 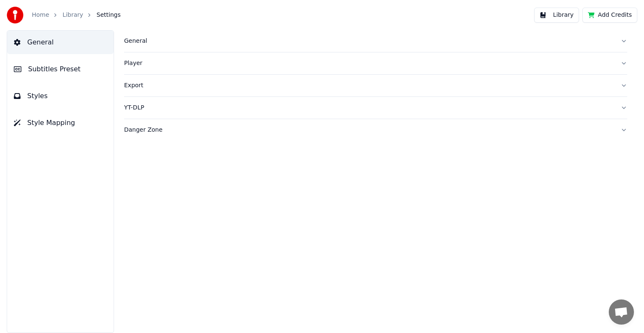 What do you see at coordinates (369, 86) in the screenshot?
I see `div: Export` at bounding box center [369, 86].